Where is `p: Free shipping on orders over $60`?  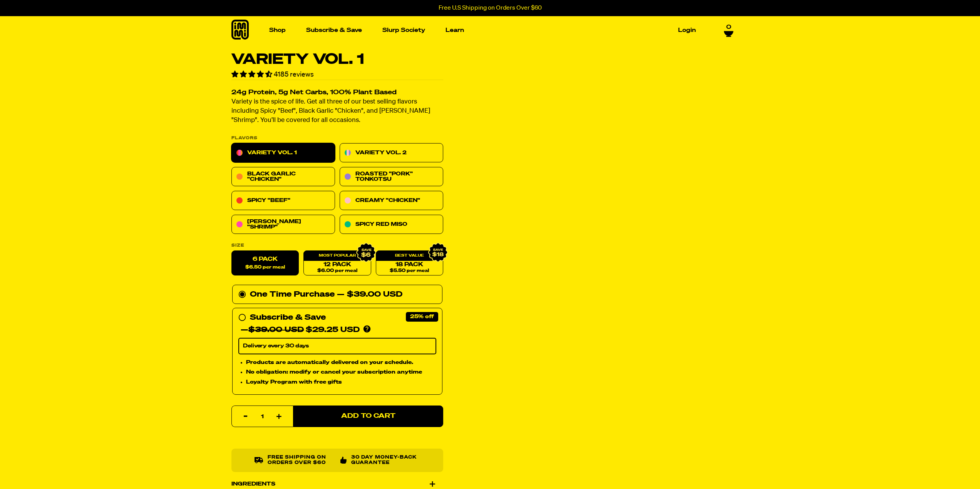 p: Free shipping on orders over $60 is located at coordinates (301, 460).